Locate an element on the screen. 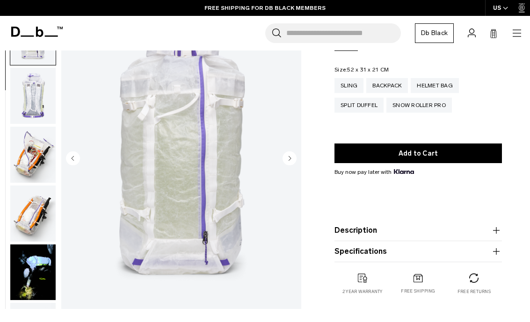 This screenshot has height=322, width=530. button: Weigh_Lighter_Backpack_25L_3.png is located at coordinates (33, 96).